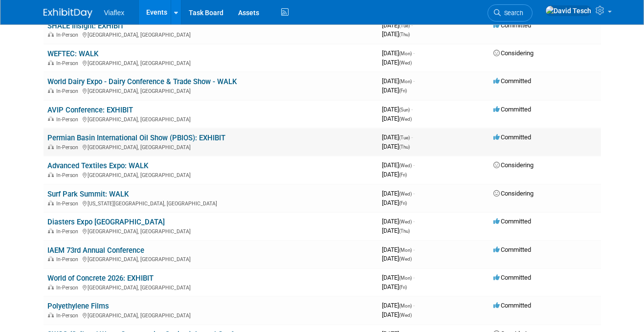  I want to click on img: David Tesch, so click(568, 11).